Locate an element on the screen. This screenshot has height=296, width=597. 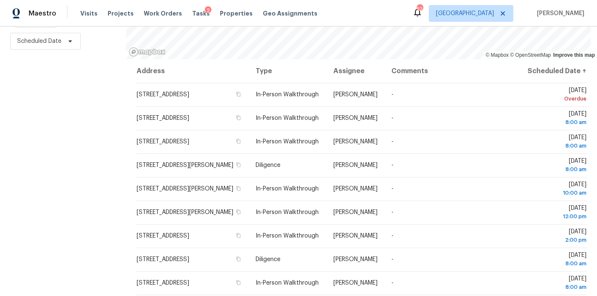
div: 2 is located at coordinates (208, 11).